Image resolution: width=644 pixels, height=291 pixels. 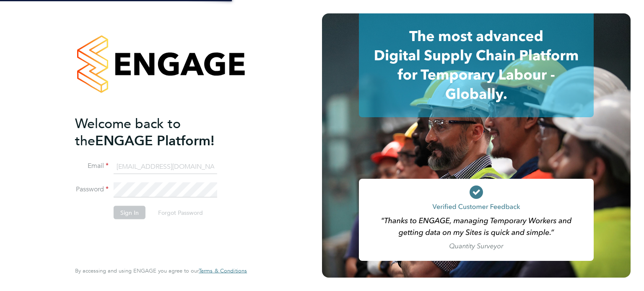 I want to click on a: Terms & Conditions, so click(x=223, y=271).